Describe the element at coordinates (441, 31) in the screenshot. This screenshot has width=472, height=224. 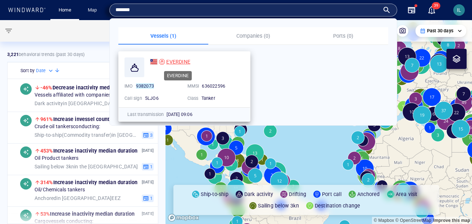
I see `div: Past 30 days` at that location.